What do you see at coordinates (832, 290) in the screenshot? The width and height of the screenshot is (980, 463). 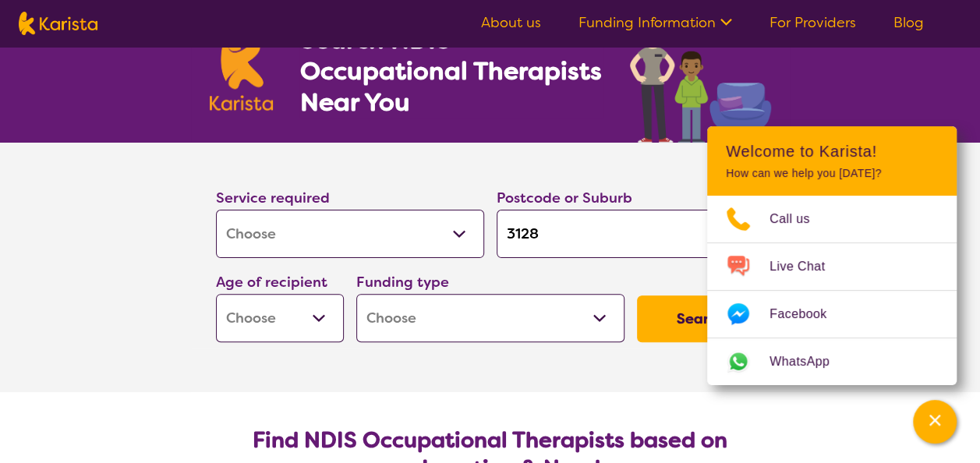 I see `ul: Choose channel` at bounding box center [832, 290].